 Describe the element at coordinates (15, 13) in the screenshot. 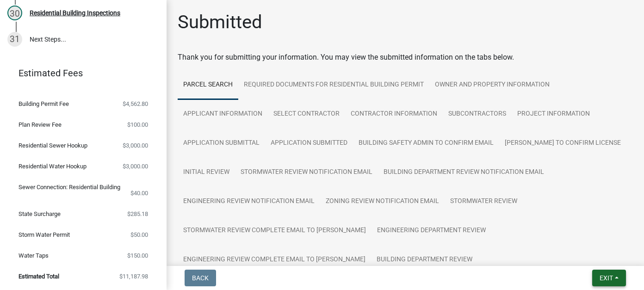

I see `div: 30` at that location.